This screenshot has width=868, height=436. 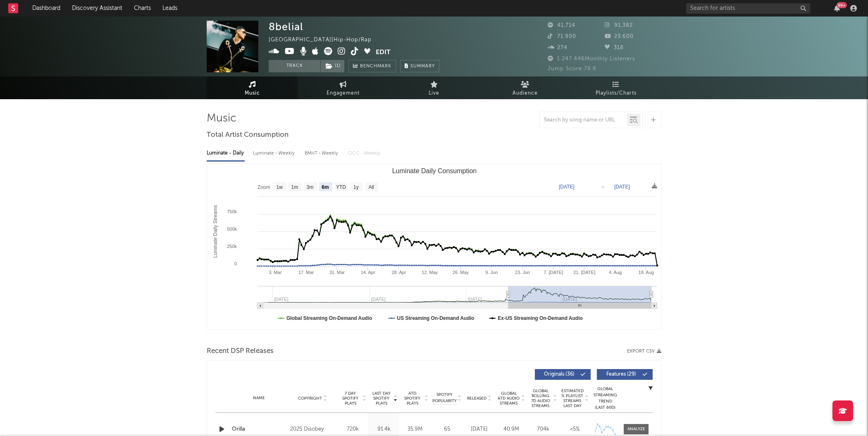 I want to click on span: 7 Day Spotify Plays, so click(x=350, y=398).